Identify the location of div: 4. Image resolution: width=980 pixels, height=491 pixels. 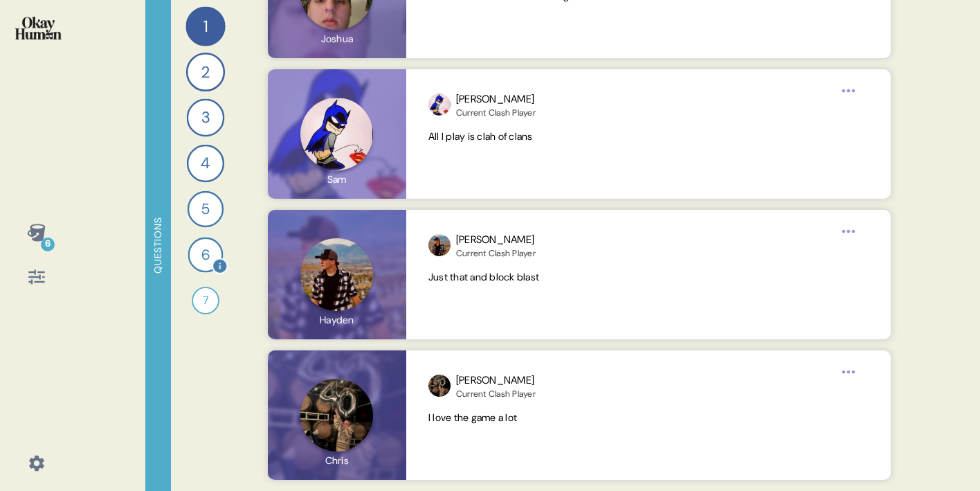
(206, 163).